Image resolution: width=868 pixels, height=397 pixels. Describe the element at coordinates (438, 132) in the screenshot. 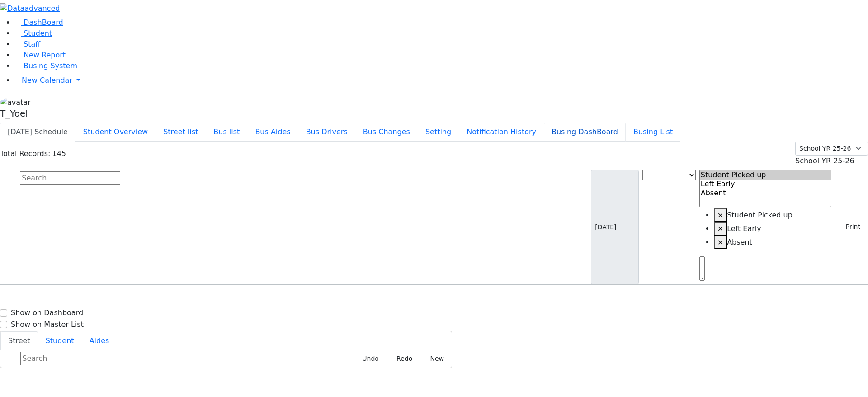

I see `button: Setting` at that location.